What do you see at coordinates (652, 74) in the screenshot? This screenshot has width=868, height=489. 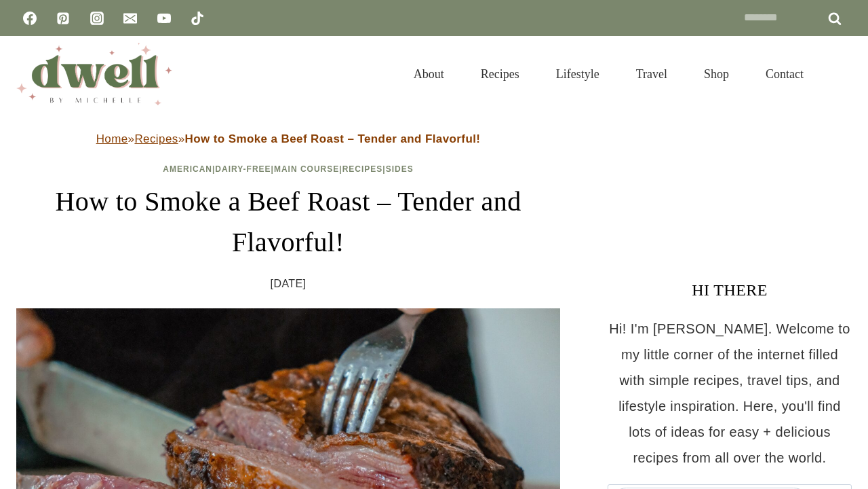 I see `a: Travel` at bounding box center [652, 74].